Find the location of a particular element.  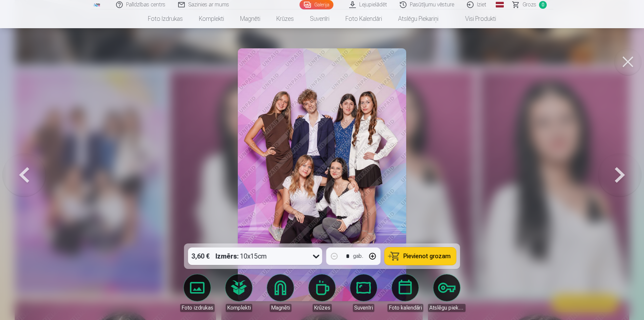

div: Magnēti is located at coordinates (281, 307).